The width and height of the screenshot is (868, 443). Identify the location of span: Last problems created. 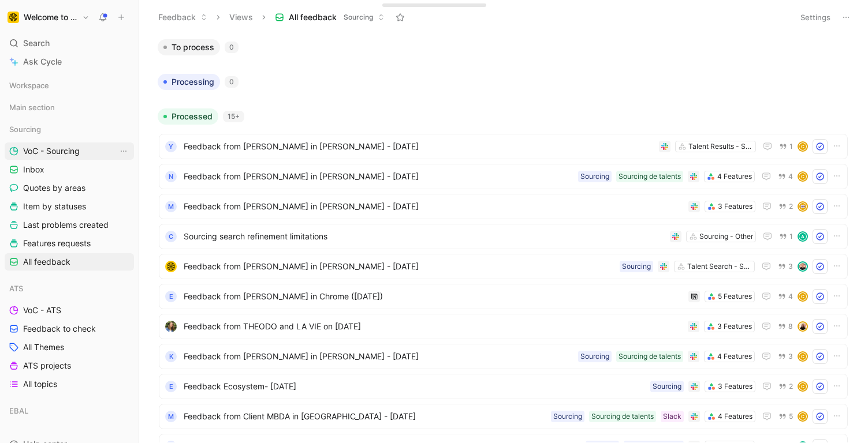
(66, 225).